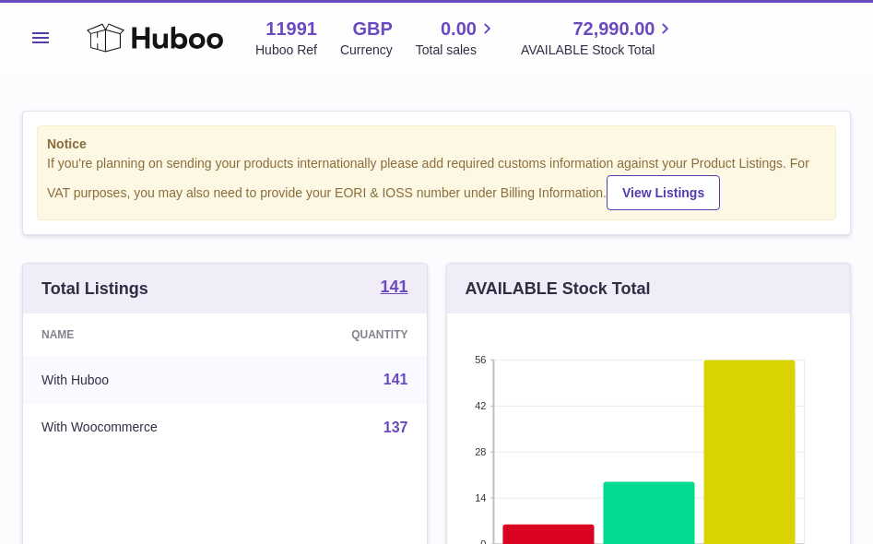 The image size is (873, 544). What do you see at coordinates (480, 406) in the screenshot?
I see `text: 42` at bounding box center [480, 406].